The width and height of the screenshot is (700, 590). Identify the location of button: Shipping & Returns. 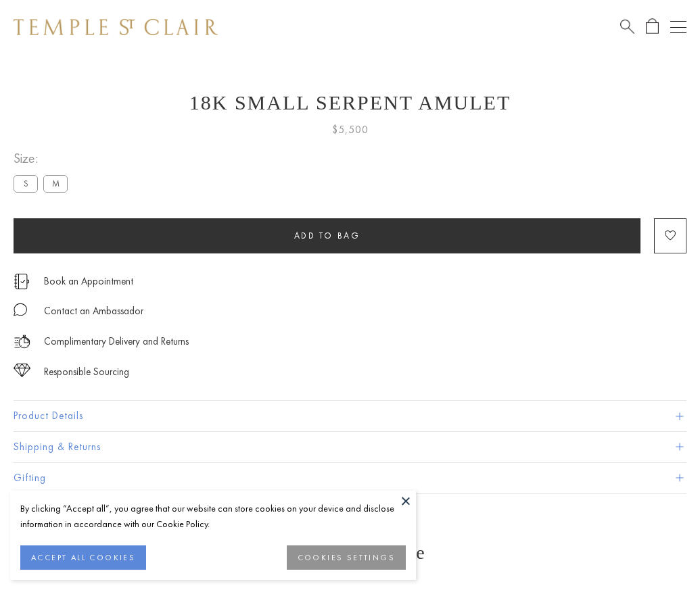
(350, 447).